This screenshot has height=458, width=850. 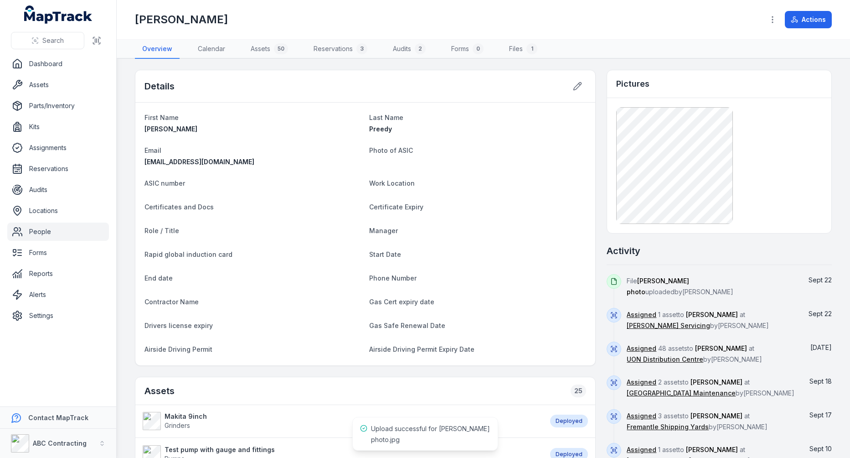 I want to click on a: Reports, so click(x=58, y=274).